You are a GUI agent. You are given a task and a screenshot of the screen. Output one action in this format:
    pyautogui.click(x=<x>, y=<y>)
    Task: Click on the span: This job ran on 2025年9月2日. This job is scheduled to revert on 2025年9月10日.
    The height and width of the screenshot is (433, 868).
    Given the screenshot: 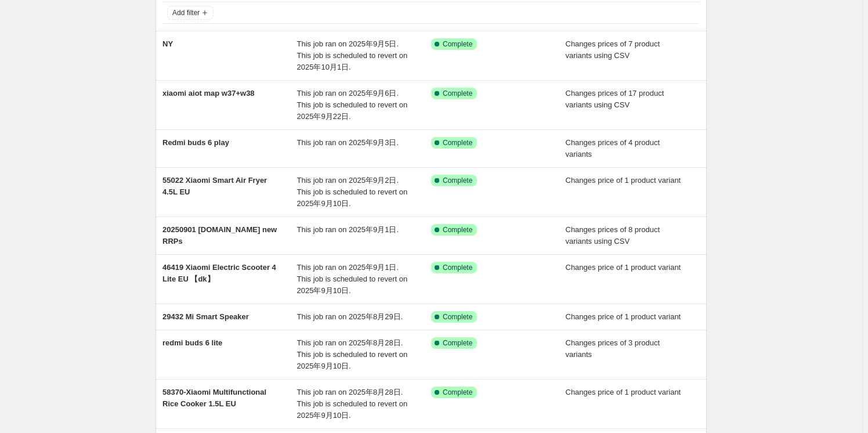 What is the action you would take?
    pyautogui.click(x=352, y=192)
    